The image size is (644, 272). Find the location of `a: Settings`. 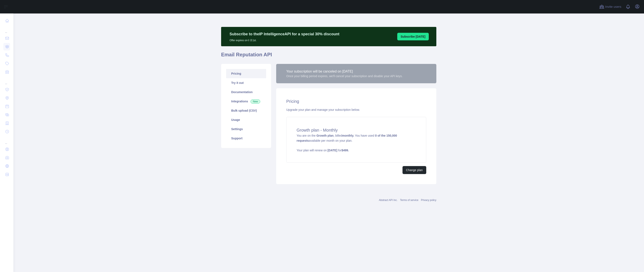

a: Settings is located at coordinates (246, 129).